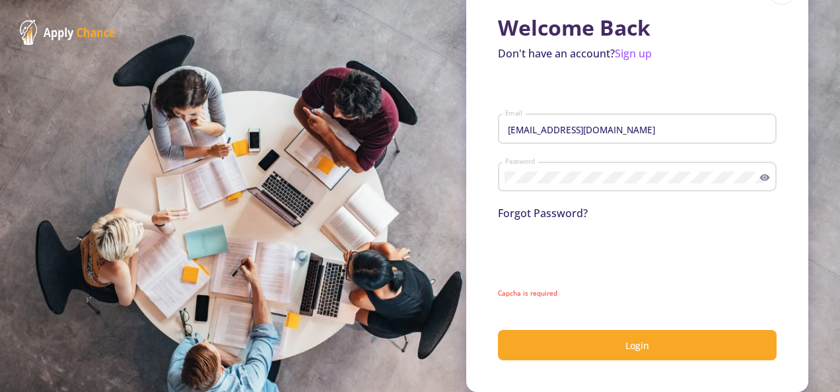 Image resolution: width=840 pixels, height=392 pixels. I want to click on p: Don't have an account?, so click(637, 53).